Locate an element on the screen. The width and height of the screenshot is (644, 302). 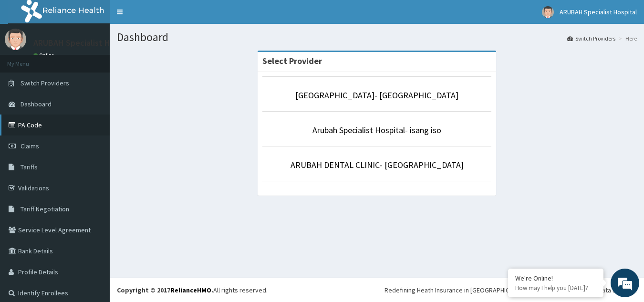
strong: Copyright © 2017 . is located at coordinates (165, 290).